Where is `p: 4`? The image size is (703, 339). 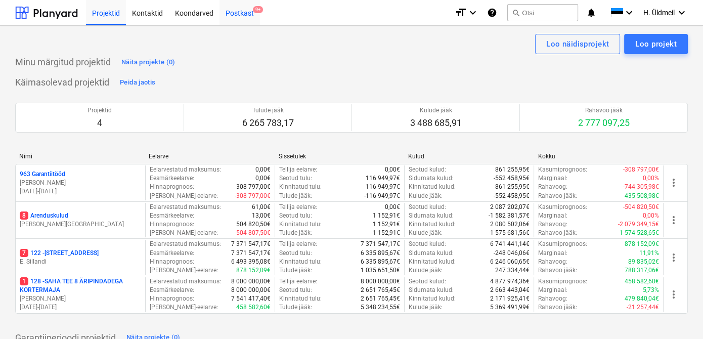 p: 4 is located at coordinates (100, 123).